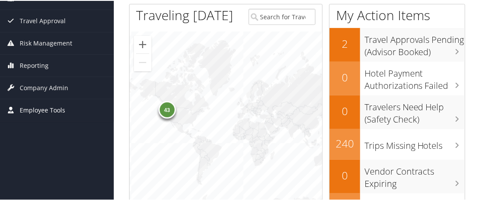  What do you see at coordinates (415, 175) in the screenshot?
I see `h3: Vendor Contracts Expiring` at bounding box center [415, 175].